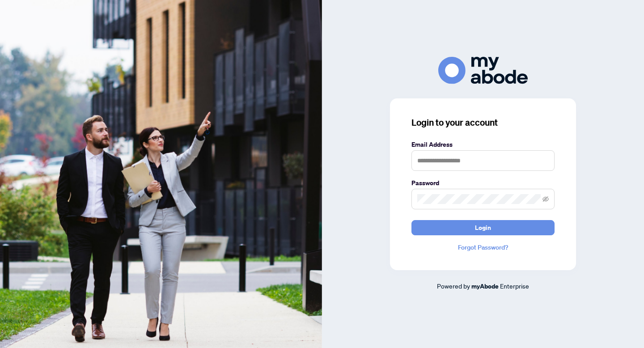  Describe the element at coordinates (483, 228) in the screenshot. I see `button: Login` at that location.